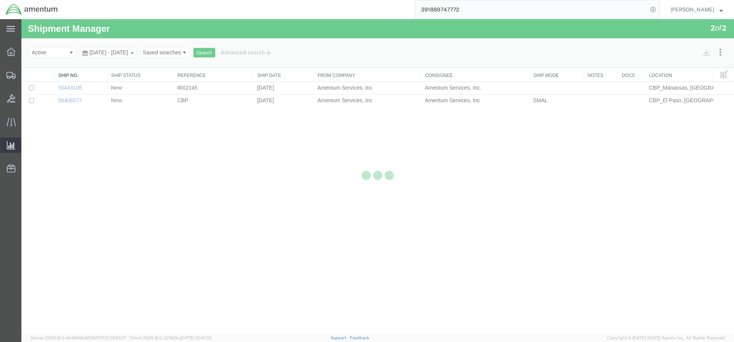  I want to click on span: Server: 2025.16.0-d64909b8235, so click(78, 337).